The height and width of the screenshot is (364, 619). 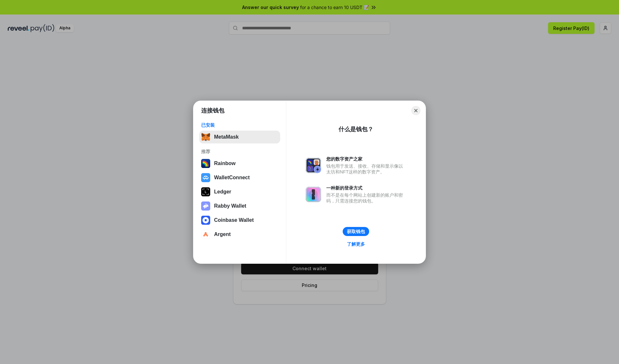 What do you see at coordinates (240, 152) in the screenshot?
I see `div: 推荐` at bounding box center [240, 152].